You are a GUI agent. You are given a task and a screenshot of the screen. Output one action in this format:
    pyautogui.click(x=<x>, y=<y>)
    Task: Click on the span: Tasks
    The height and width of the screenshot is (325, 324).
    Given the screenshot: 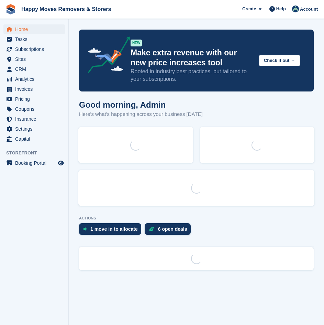 What is the action you would take?
    pyautogui.click(x=36, y=39)
    